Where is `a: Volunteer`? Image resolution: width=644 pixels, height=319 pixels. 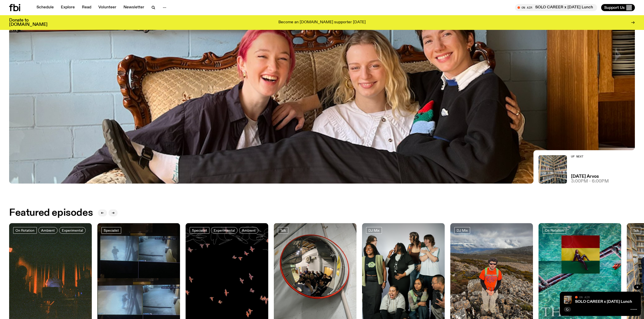 a: Volunteer is located at coordinates (107, 7).